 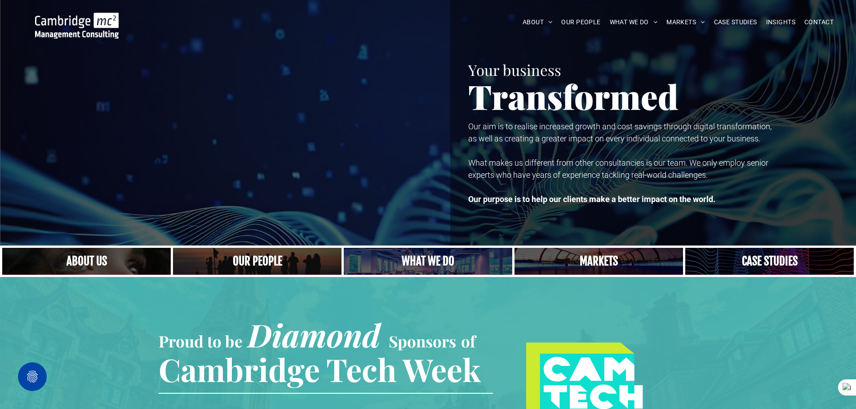 What do you see at coordinates (634, 22) in the screenshot?
I see `a: WHAT WE DO` at bounding box center [634, 22].